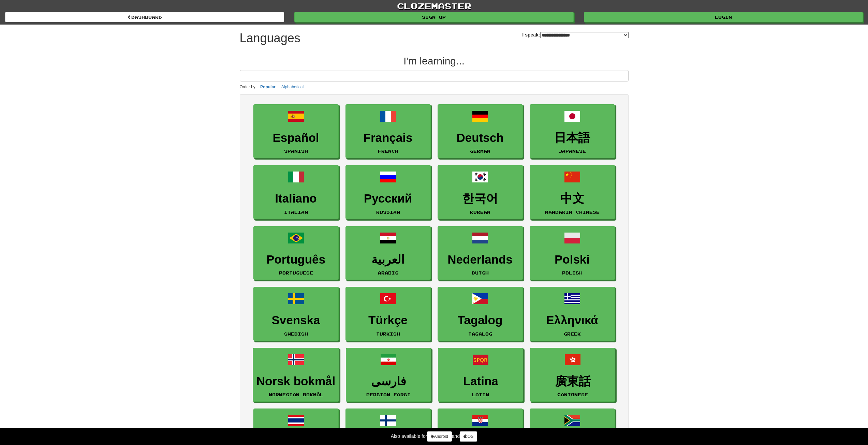 Image resolution: width=868 pixels, height=445 pixels. Describe the element at coordinates (388, 199) in the screenshot. I see `h3: Русский` at that location.